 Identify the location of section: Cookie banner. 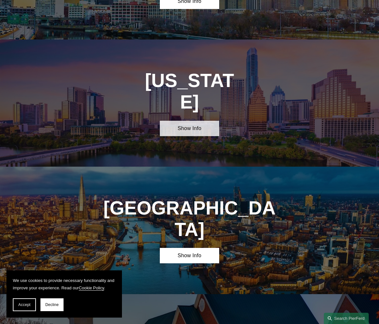
(64, 294).